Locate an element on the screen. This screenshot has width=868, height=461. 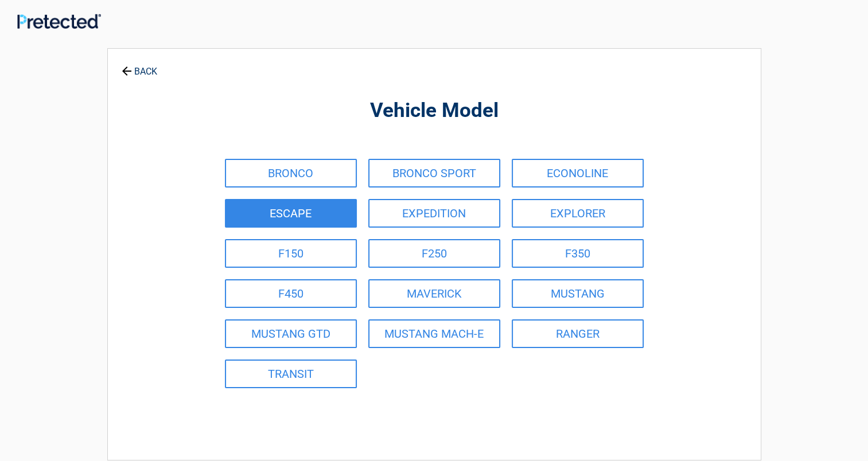
a: MUSTANG MACH-E is located at coordinates (434, 334).